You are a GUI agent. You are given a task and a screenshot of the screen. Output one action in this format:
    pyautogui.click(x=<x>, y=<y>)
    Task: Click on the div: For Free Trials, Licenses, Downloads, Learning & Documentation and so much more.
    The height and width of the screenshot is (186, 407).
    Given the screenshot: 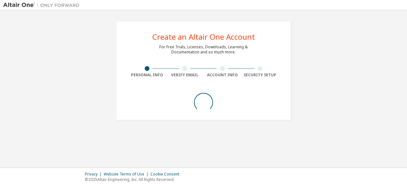 What is the action you would take?
    pyautogui.click(x=203, y=50)
    